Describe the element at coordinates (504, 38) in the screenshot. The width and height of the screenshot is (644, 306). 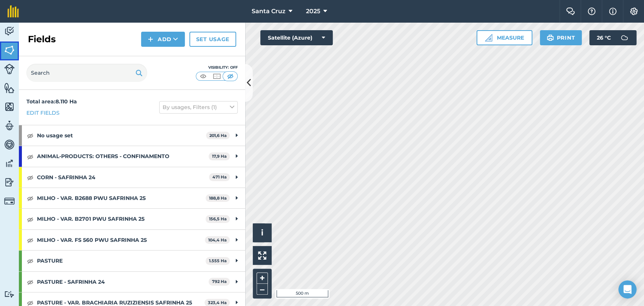
I see `button: Measure` at that location.